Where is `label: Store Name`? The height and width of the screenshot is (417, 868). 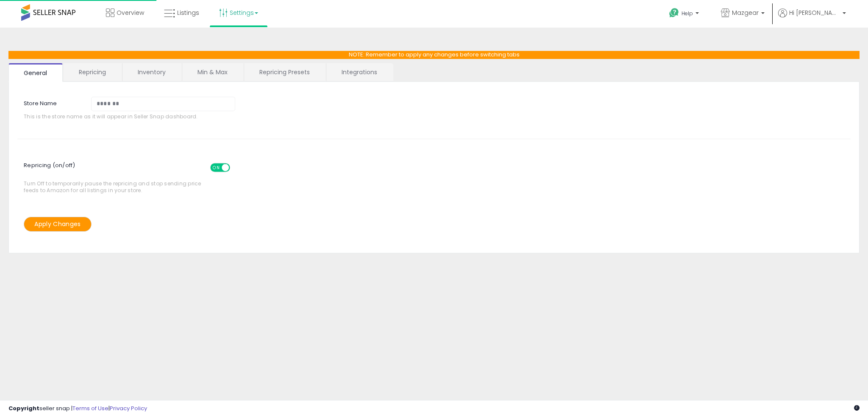
label: Store Name is located at coordinates (51, 102).